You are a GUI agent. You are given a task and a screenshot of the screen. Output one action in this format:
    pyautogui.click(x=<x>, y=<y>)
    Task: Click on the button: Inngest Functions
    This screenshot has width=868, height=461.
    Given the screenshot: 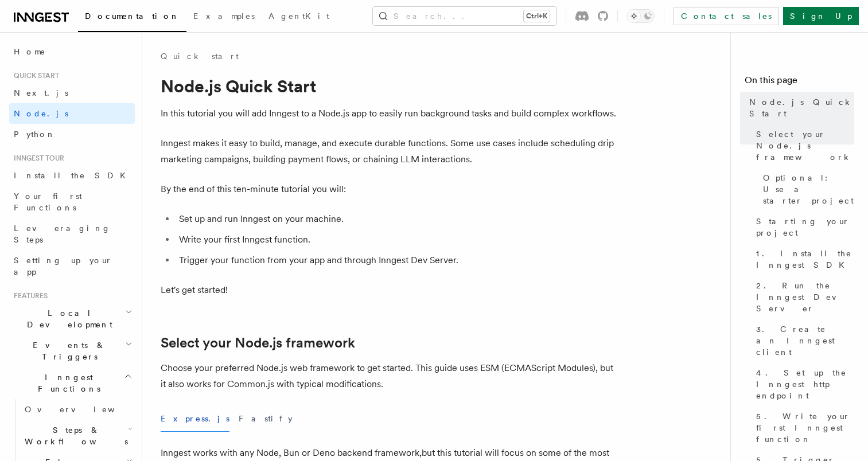 What is the action you would take?
    pyautogui.click(x=72, y=383)
    